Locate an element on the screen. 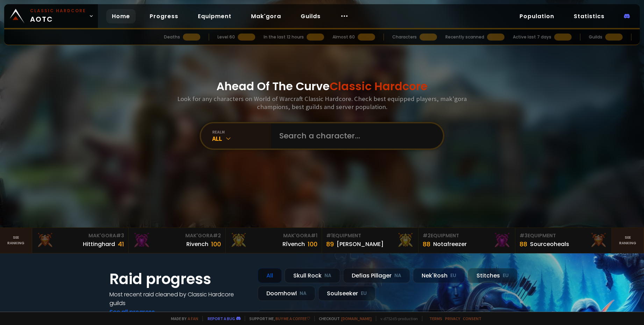 This screenshot has width=644, height=325. span: Made by is located at coordinates (183, 318).